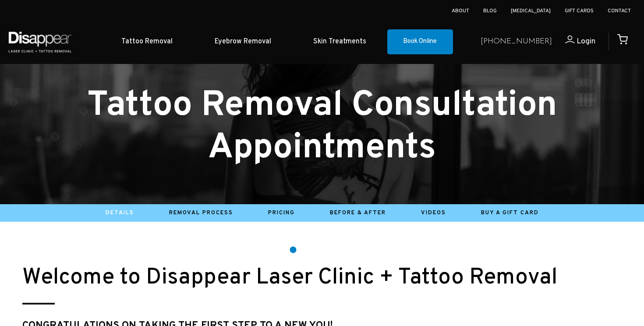 This screenshot has height=326, width=644. I want to click on a: Book Online, so click(420, 42).